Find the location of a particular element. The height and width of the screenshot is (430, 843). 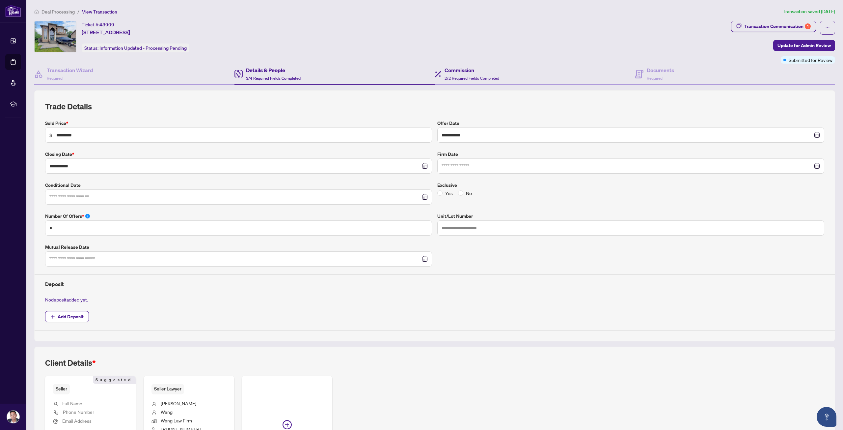

span: info-circle is located at coordinates (88, 216).